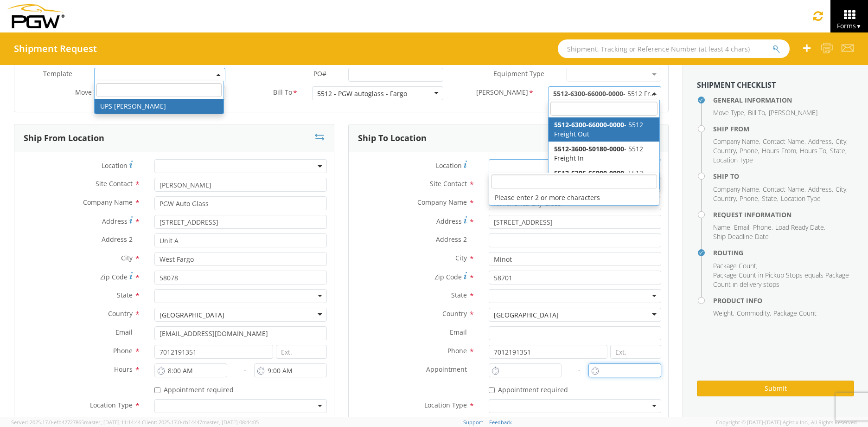 Image resolution: width=868 pixels, height=427 pixels. I want to click on a: Feedback, so click(501, 422).